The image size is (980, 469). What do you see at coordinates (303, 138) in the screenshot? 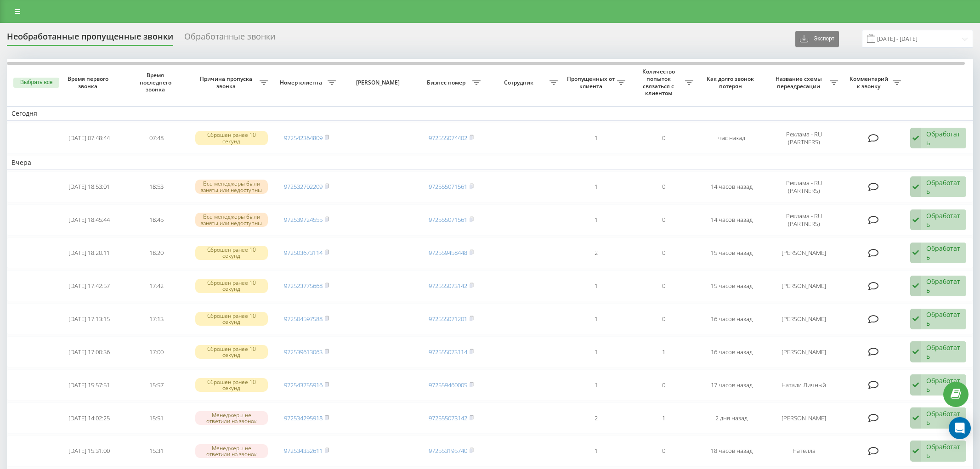
I see `a: 972542364809` at bounding box center [303, 138].